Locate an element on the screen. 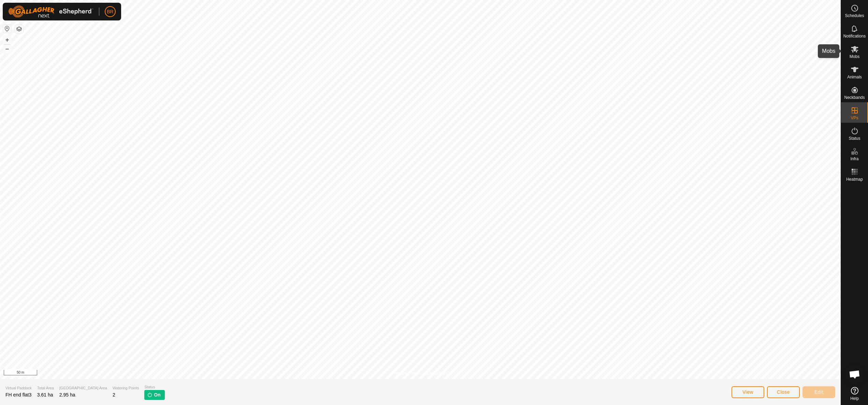  span: On is located at coordinates (157, 395).